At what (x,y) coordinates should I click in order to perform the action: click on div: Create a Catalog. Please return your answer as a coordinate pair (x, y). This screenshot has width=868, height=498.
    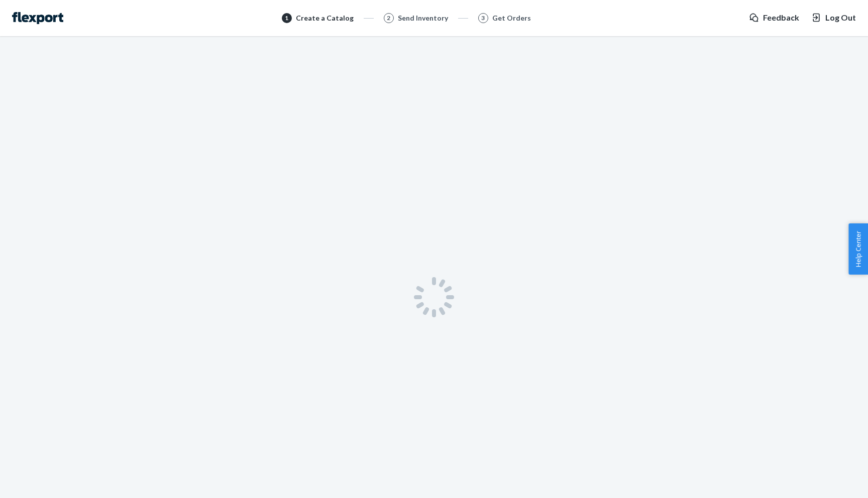
    Looking at the image, I should click on (324, 18).